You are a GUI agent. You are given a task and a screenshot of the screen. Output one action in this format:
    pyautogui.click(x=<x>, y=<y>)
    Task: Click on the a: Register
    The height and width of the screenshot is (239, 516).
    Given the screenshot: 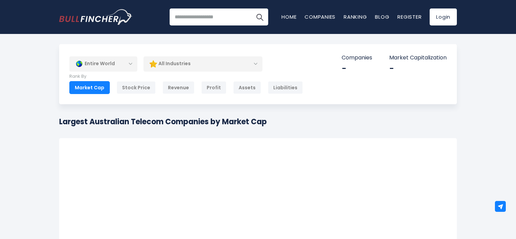 What is the action you would take?
    pyautogui.click(x=409, y=17)
    